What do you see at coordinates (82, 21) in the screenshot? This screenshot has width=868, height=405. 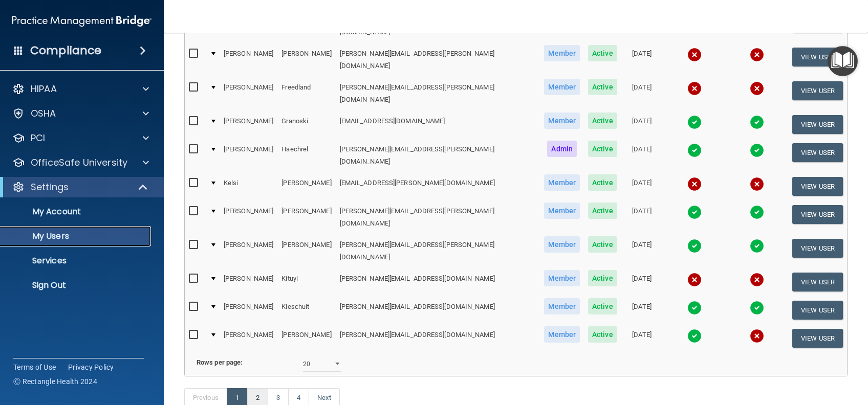 I see `img: PMB logo` at bounding box center [82, 21].